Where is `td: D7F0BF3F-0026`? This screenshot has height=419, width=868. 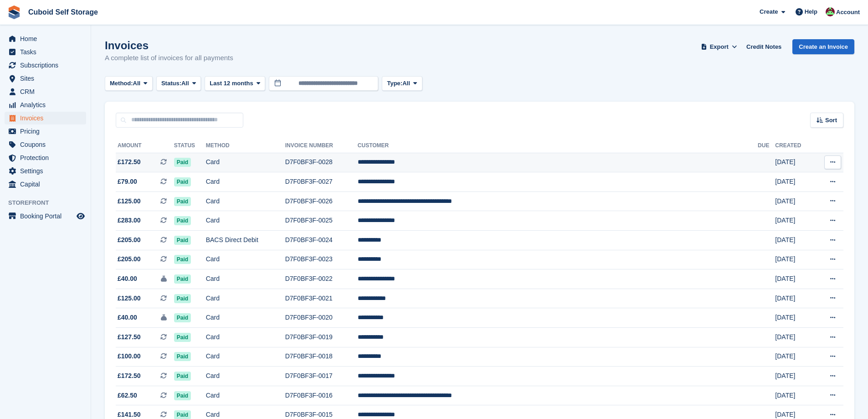 td: D7F0BF3F-0026 is located at coordinates (322, 201).